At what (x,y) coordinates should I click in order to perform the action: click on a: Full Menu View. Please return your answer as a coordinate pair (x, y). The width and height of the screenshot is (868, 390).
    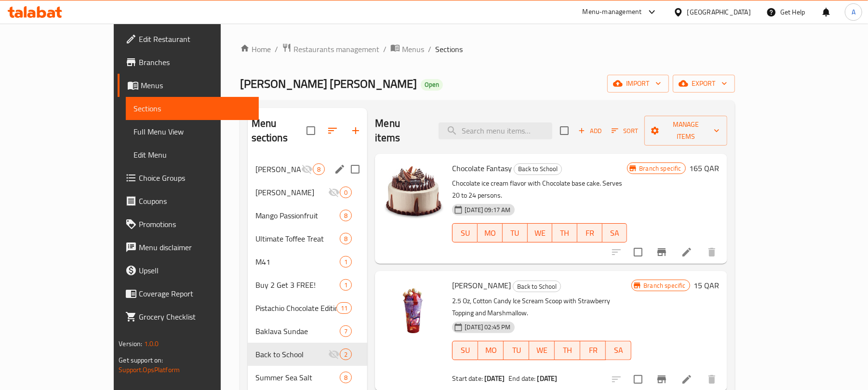
    Looking at the image, I should click on (192, 132).